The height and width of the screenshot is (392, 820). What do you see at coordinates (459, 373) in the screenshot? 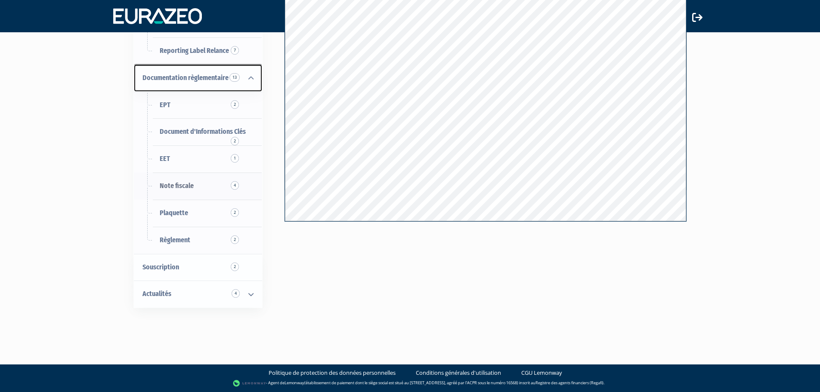
I see `a: Conditions générales d'utilisation` at bounding box center [459, 373].